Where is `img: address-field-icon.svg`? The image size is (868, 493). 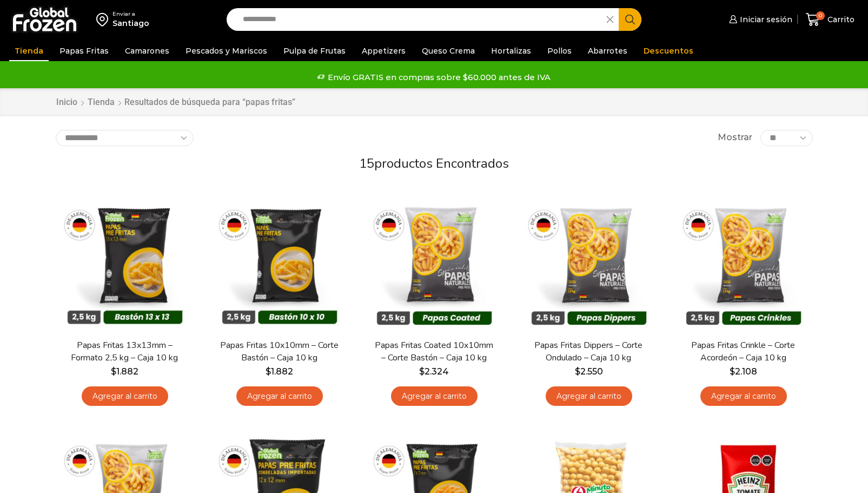 img: address-field-icon.svg is located at coordinates (104, 19).